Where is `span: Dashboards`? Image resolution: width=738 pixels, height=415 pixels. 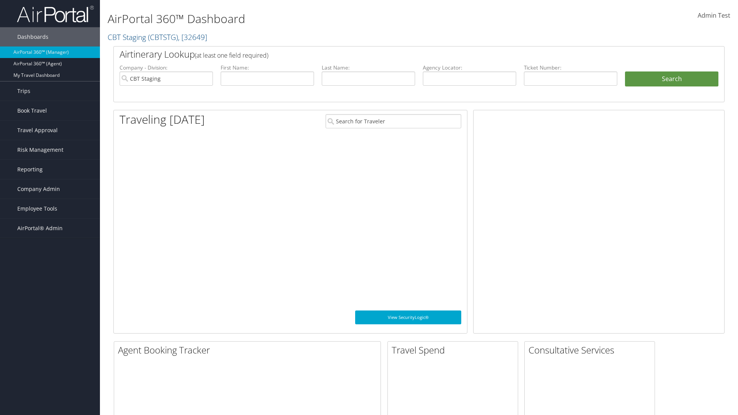 span: Dashboards is located at coordinates (33, 37).